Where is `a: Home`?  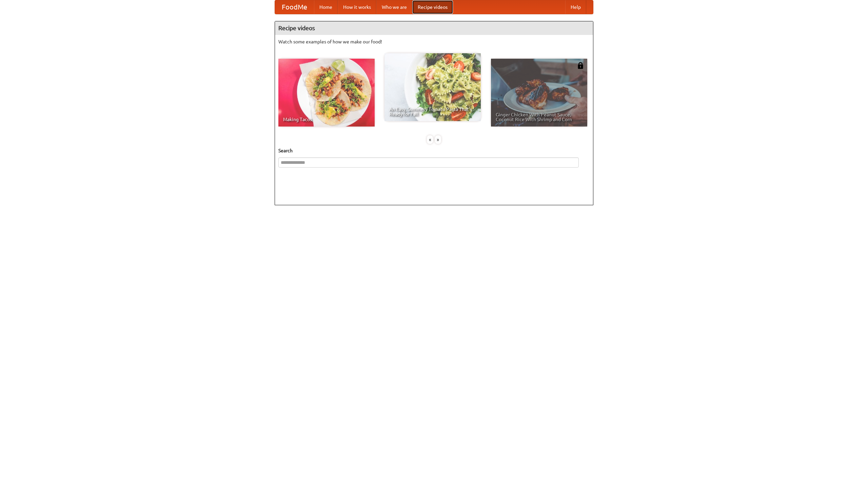
a: Home is located at coordinates (326, 7).